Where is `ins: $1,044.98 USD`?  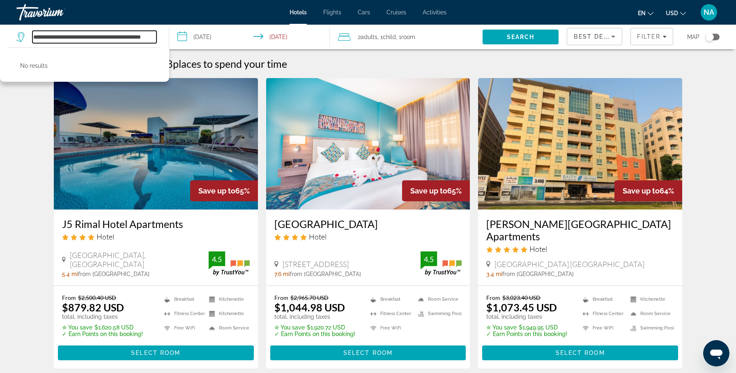 ins: $1,044.98 USD is located at coordinates (310, 307).